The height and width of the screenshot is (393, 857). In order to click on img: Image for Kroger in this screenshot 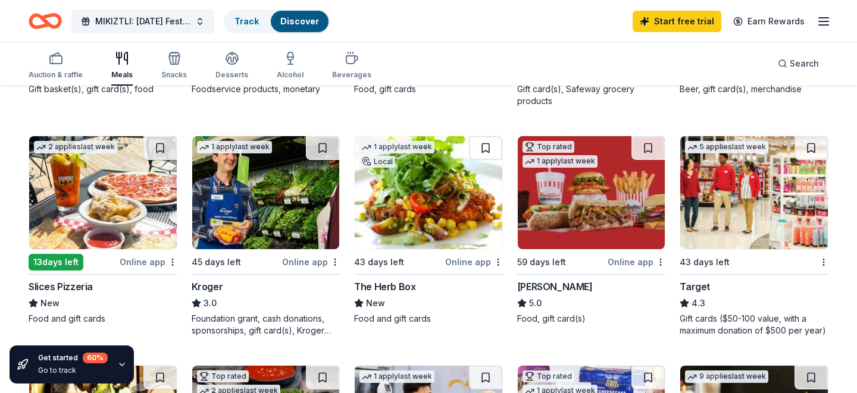, I will do `click(266, 193)`.